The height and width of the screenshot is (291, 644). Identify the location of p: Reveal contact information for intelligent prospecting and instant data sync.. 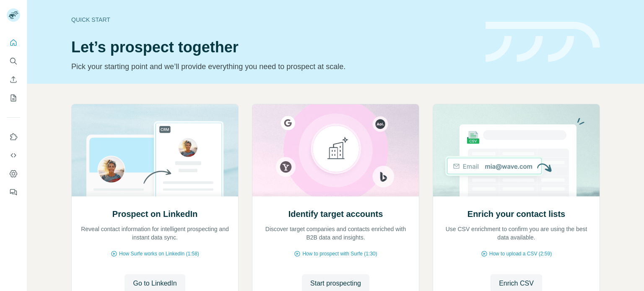
(154, 233).